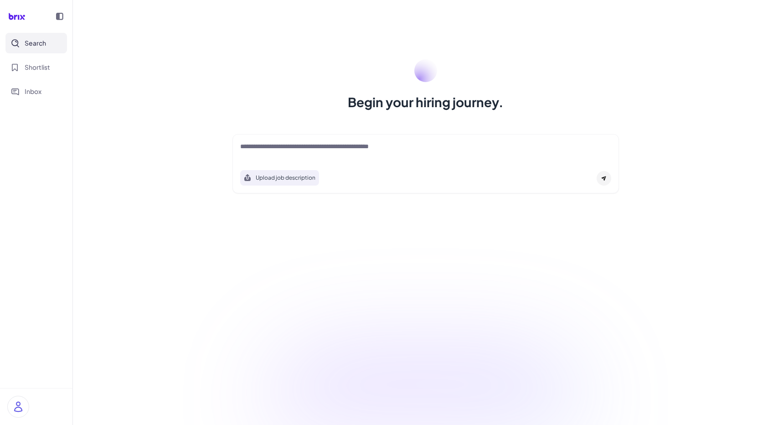 Image resolution: width=778 pixels, height=425 pixels. What do you see at coordinates (18, 406) in the screenshot?
I see `img: user_logo.png` at bounding box center [18, 406].